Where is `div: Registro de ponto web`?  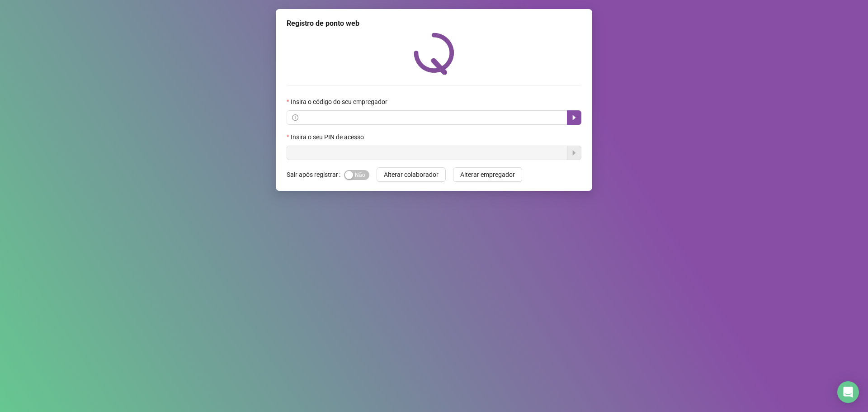
div: Registro de ponto web is located at coordinates (434, 24).